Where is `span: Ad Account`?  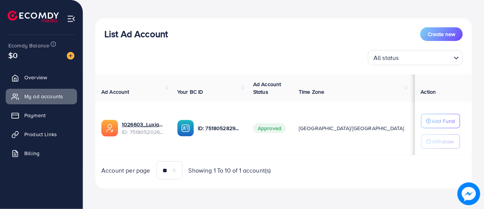 span: Ad Account is located at coordinates (115, 92).